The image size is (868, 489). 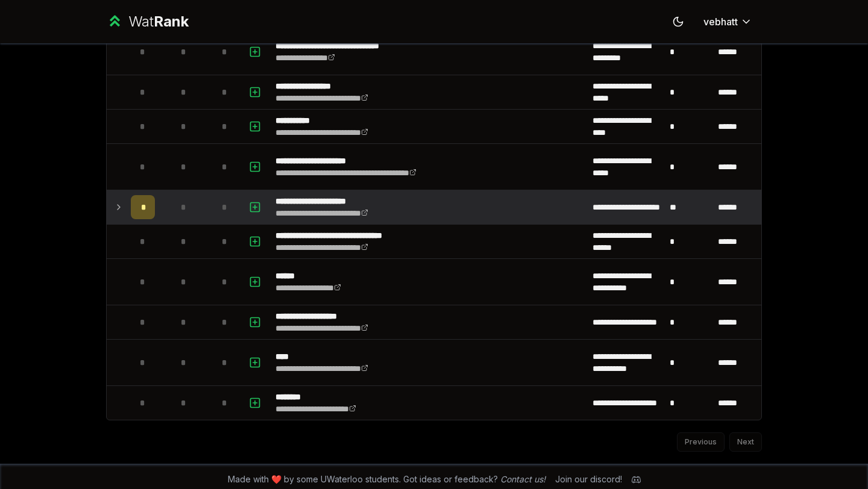 I want to click on a: Contact us!, so click(x=523, y=479).